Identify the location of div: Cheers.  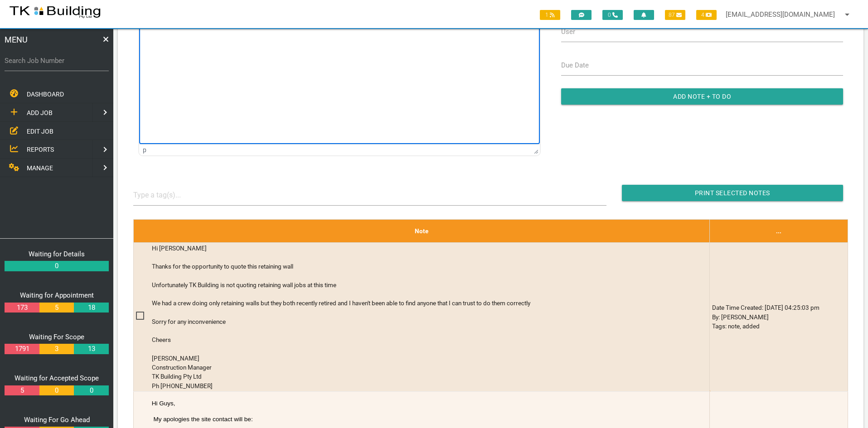
(409, 340).